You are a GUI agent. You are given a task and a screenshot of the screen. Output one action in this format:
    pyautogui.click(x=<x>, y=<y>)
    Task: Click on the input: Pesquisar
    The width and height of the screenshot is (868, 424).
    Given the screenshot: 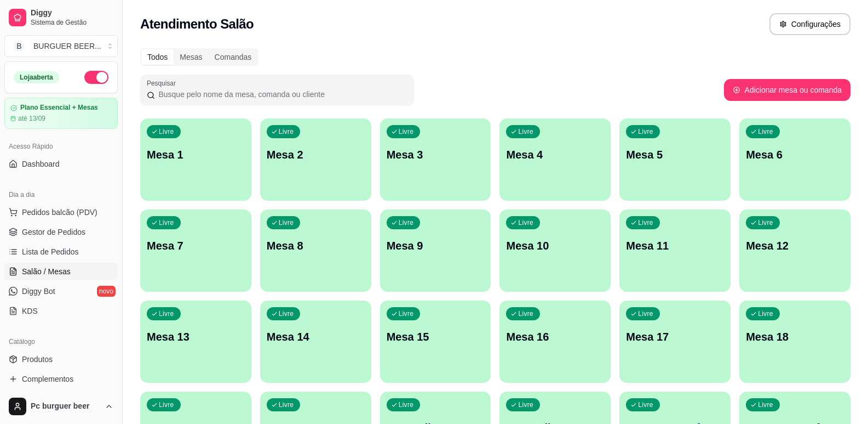 What is the action you would take?
    pyautogui.click(x=281, y=94)
    